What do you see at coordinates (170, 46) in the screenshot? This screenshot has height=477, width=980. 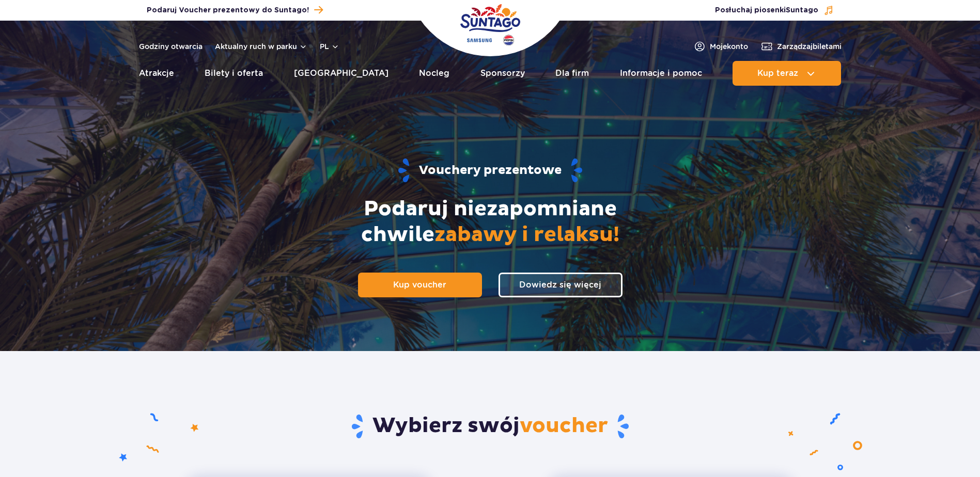 I see `a: Godziny otwarcia` at bounding box center [170, 46].